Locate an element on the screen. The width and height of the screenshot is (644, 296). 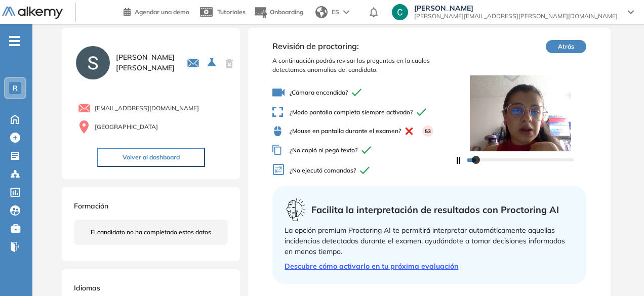
img: arrow is located at coordinates (346, 12).